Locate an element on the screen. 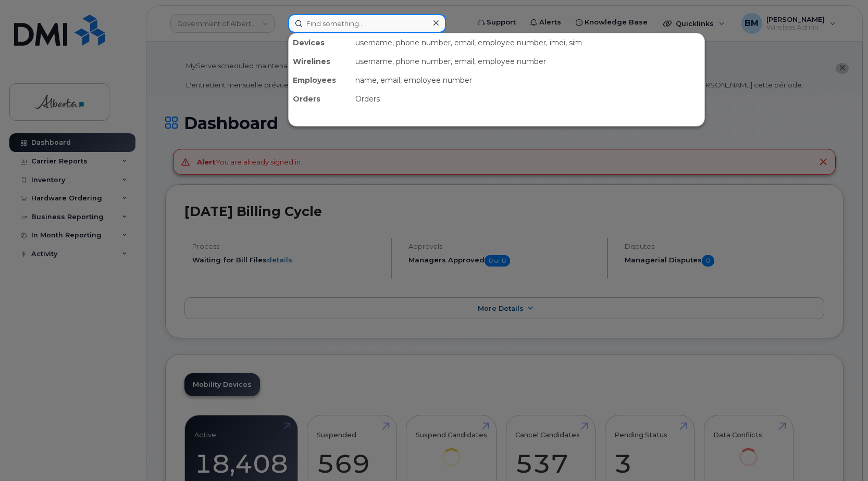  div: Employees is located at coordinates (320, 81).